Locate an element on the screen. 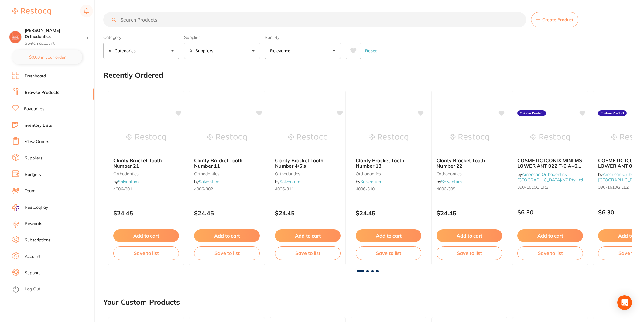 This screenshot has height=322, width=644. img: Clarity Bracket Tooth Number 4/5's is located at coordinates (308, 138).